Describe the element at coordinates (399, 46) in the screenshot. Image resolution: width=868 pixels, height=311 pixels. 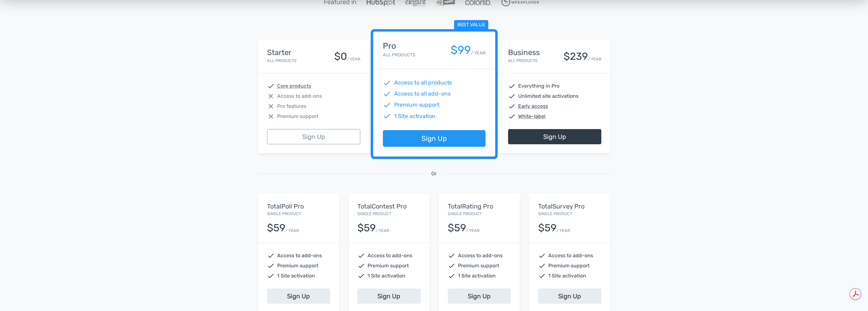
I see `h4: Pro` at that location.